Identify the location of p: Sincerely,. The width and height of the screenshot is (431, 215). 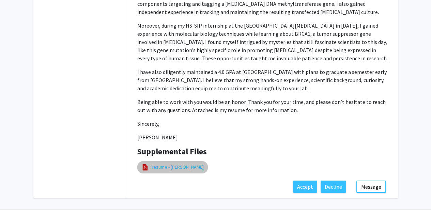
(262, 124).